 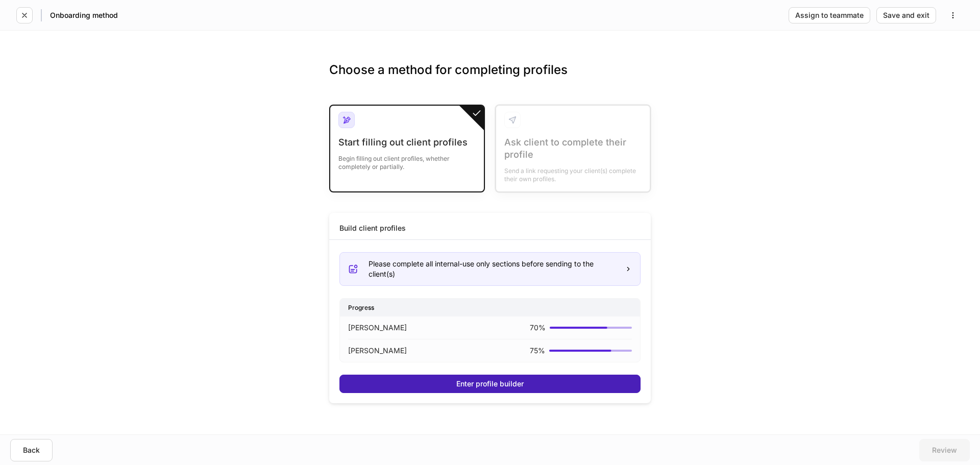 What do you see at coordinates (537, 328) in the screenshot?
I see `p: 70 %` at bounding box center [537, 328].